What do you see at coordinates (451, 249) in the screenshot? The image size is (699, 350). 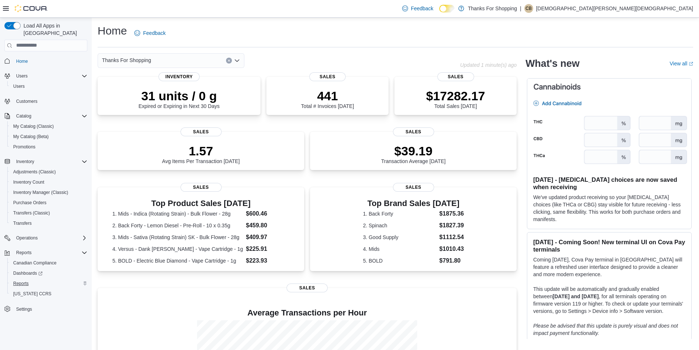 I see `dd: $1010.43` at bounding box center [451, 249].